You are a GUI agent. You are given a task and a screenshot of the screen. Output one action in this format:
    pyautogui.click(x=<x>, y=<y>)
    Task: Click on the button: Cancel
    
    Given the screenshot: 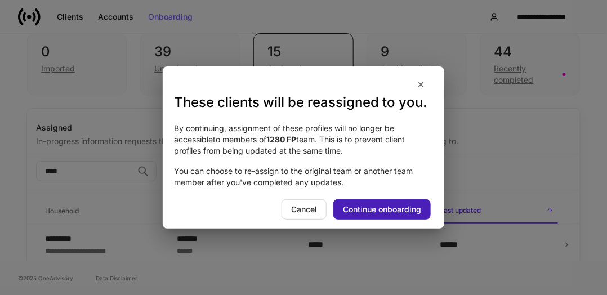 What is the action you would take?
    pyautogui.click(x=304, y=209)
    